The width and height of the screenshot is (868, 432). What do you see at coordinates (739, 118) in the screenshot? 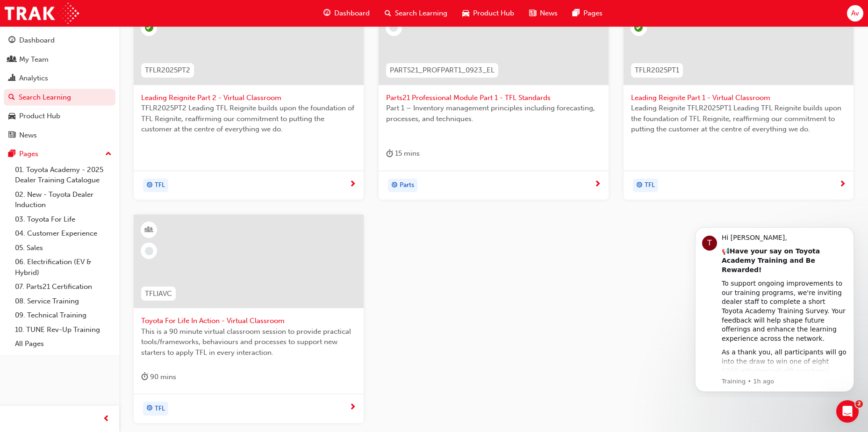
I see `span: Leading Reignite TFLR2025PT1 Leading TFL Reignite builds upon the foundation of TFL Reignite, rea...` at bounding box center [739, 118].